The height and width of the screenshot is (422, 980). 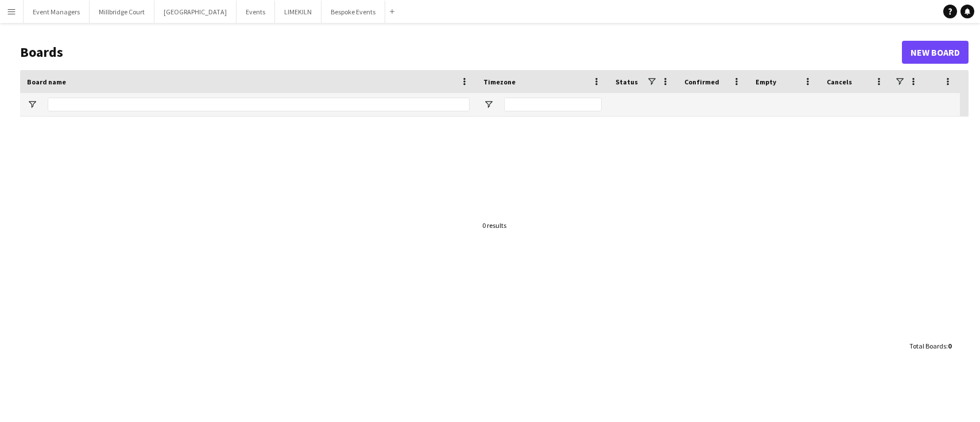 What do you see at coordinates (121, 12) in the screenshot?
I see `button: Millbridge Court` at bounding box center [121, 12].